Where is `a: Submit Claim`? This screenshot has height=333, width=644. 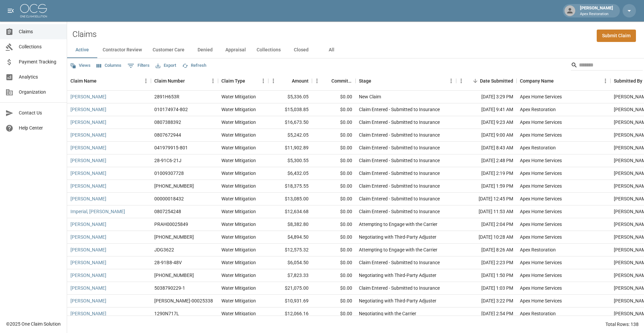 a: Submit Claim is located at coordinates (616, 35).